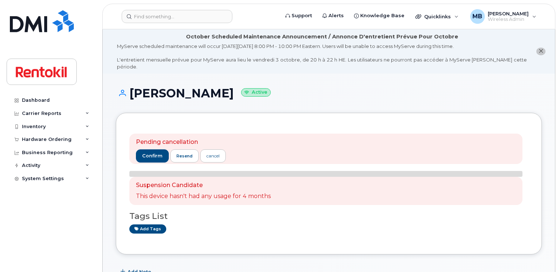 This screenshot has width=559, height=272. I want to click on p: Suspension Candidate, so click(203, 185).